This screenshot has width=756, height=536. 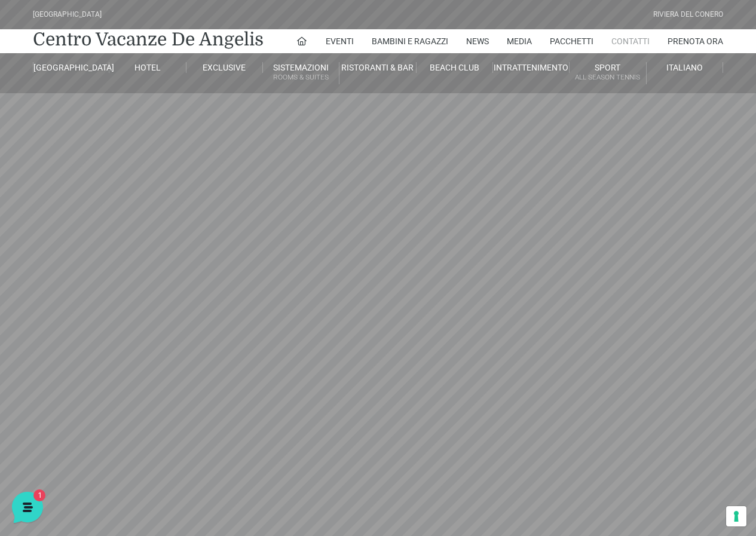 What do you see at coordinates (31, 128) in the screenshot?
I see `img: light` at bounding box center [31, 128].